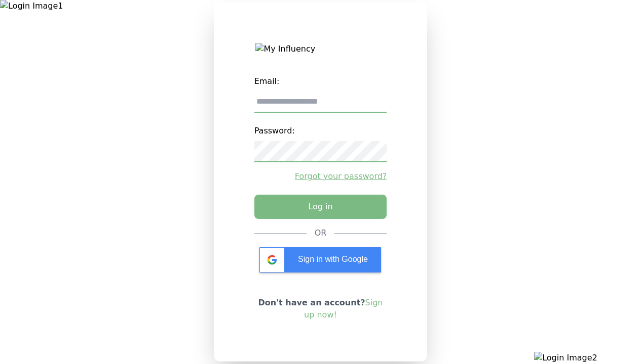 This screenshot has width=641, height=364. Describe the element at coordinates (321, 233) in the screenshot. I see `div: OR` at that location.